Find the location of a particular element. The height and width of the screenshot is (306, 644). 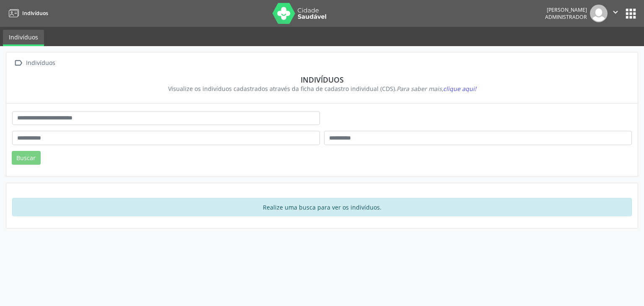

button: Buscar is located at coordinates (26, 158).